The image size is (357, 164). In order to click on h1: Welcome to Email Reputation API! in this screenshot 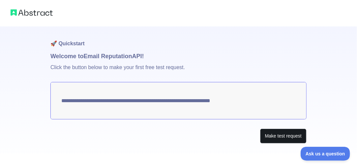, I will do `click(179, 56)`.